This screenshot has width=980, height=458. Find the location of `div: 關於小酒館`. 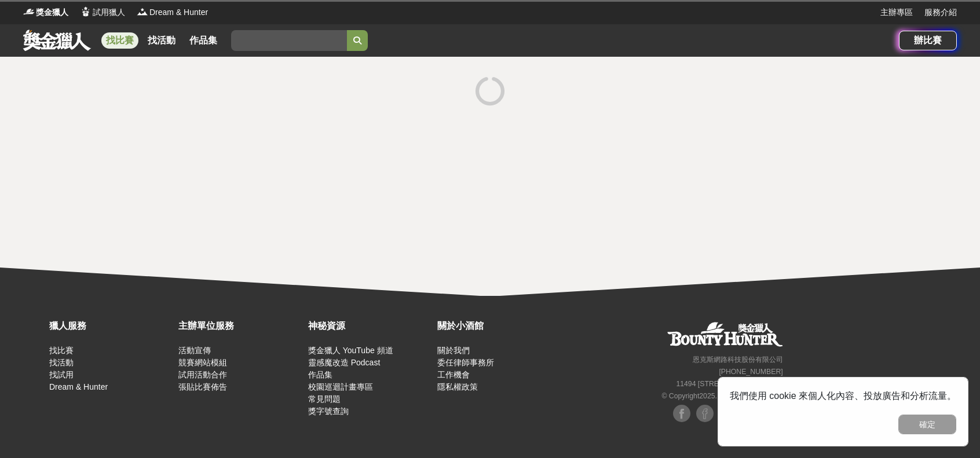

div: 關於小酒館 is located at coordinates (499, 326).